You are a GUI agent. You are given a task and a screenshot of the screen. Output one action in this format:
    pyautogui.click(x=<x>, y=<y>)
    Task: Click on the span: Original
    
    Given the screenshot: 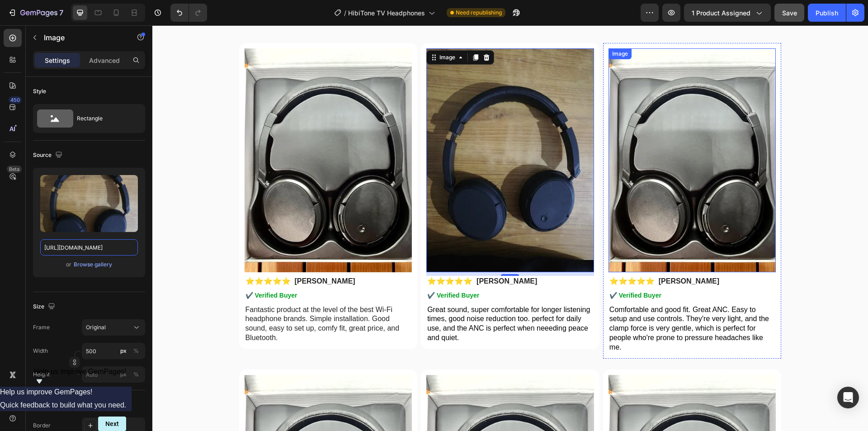 What is the action you would take?
    pyautogui.click(x=96, y=327)
    